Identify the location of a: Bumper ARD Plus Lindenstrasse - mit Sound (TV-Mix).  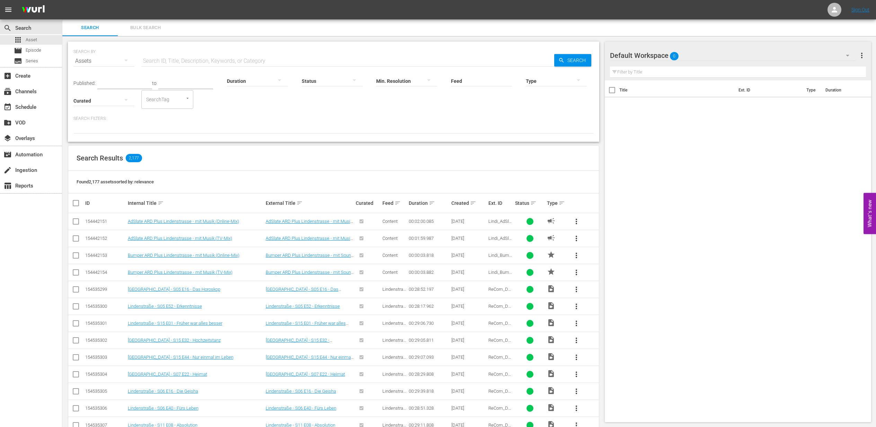
(310, 275).